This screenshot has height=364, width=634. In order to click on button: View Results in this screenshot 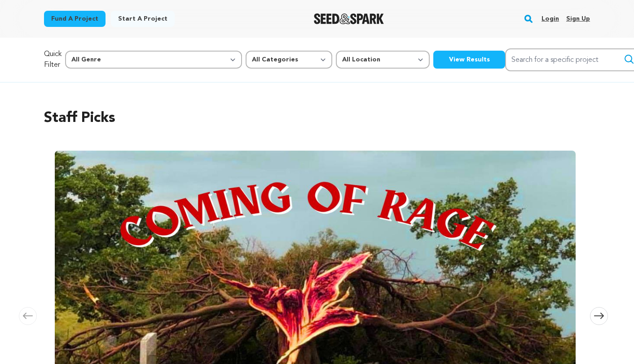, I will do `click(469, 59)`.